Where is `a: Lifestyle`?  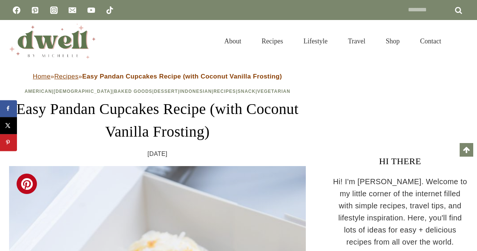
a: Lifestyle is located at coordinates (316, 41).